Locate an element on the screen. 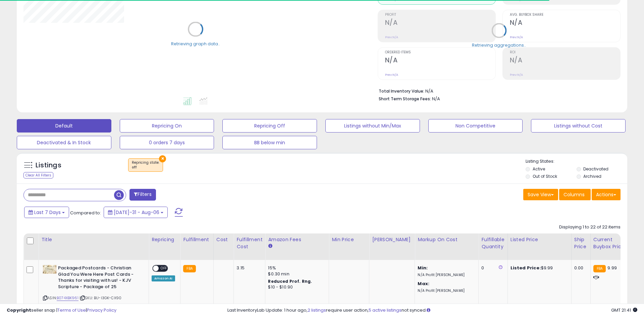 This screenshot has width=644, height=317. button: Listings without Cost is located at coordinates (578, 126).